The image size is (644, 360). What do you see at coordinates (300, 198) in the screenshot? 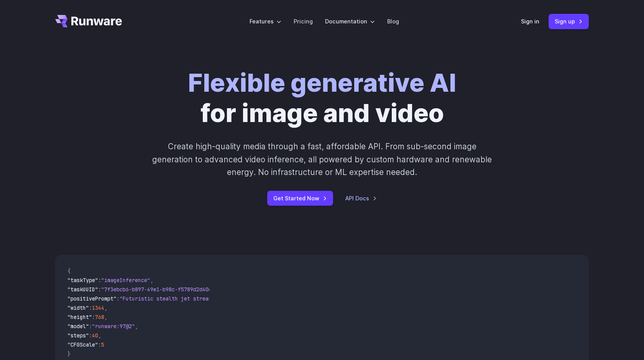
I see `a: Get Started Now` at bounding box center [300, 198].